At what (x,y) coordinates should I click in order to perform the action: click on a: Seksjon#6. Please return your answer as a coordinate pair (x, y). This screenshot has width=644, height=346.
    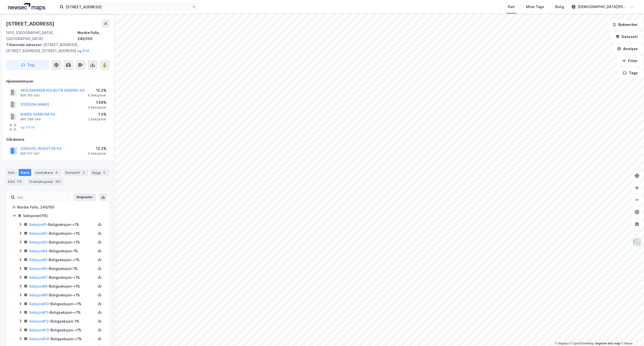
    Looking at the image, I should click on (38, 268).